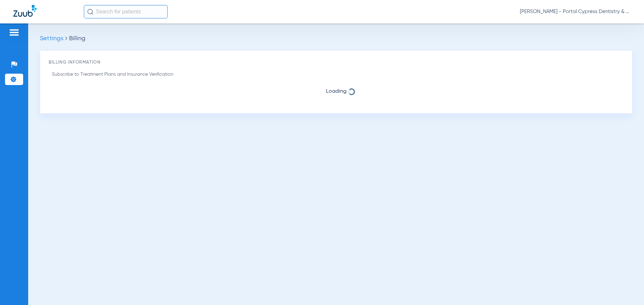 The height and width of the screenshot is (305, 644). Describe the element at coordinates (90, 12) in the screenshot. I see `img: Search Icon` at that location.